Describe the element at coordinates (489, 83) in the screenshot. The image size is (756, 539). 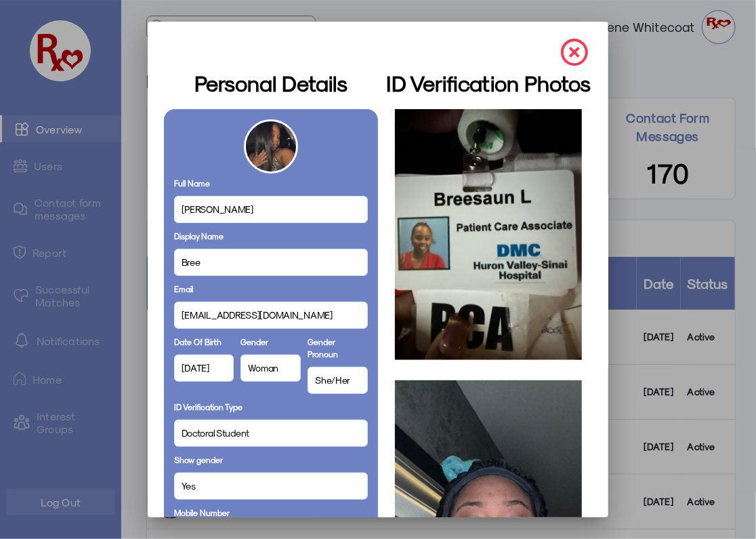
I see `h3: ID Verification Photos` at that location.